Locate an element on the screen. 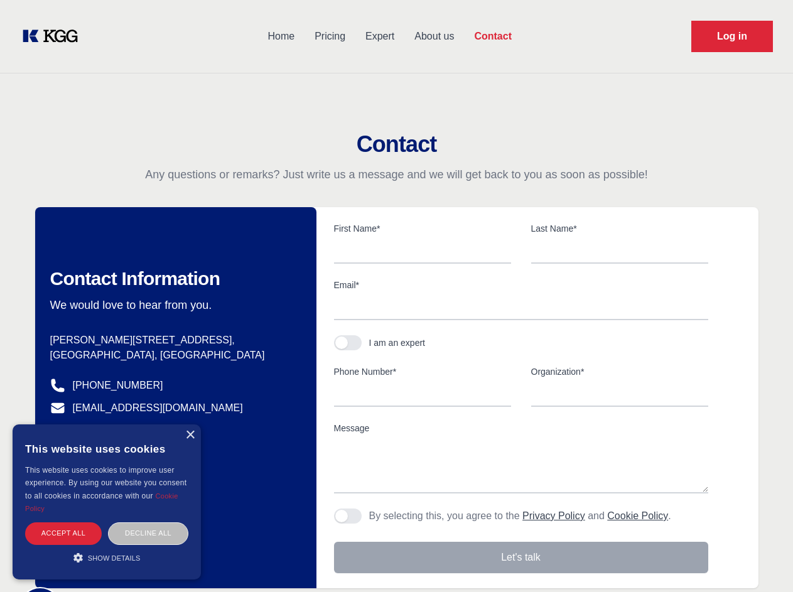 The height and width of the screenshot is (592, 793). div: Close is located at coordinates (190, 435).